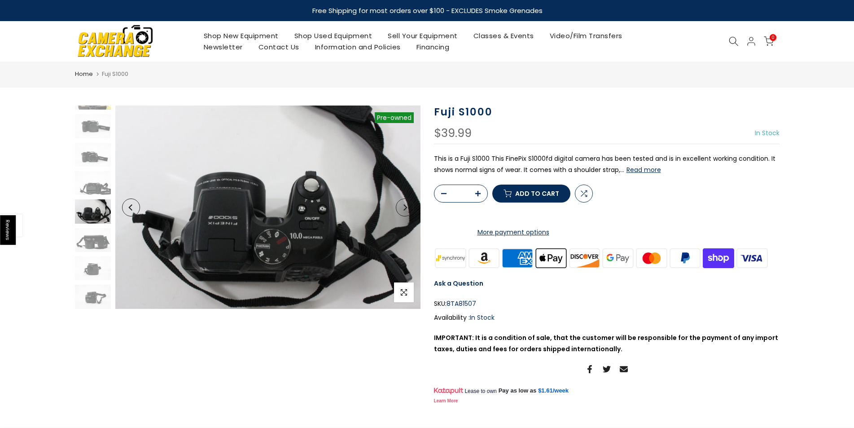  What do you see at coordinates (607, 369) in the screenshot?
I see `a: Share on Twitter` at bounding box center [607, 369].